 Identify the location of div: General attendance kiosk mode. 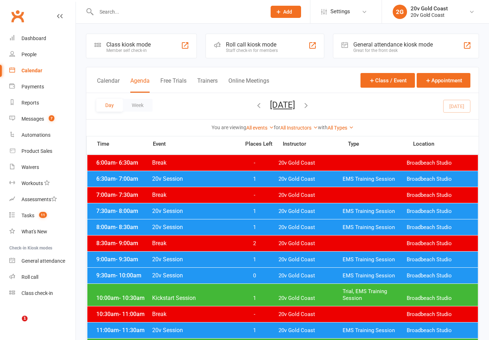
(393, 44).